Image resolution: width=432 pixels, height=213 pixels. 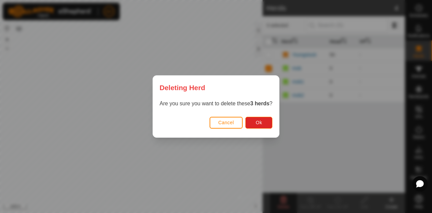 I want to click on button: Ok, so click(x=259, y=122).